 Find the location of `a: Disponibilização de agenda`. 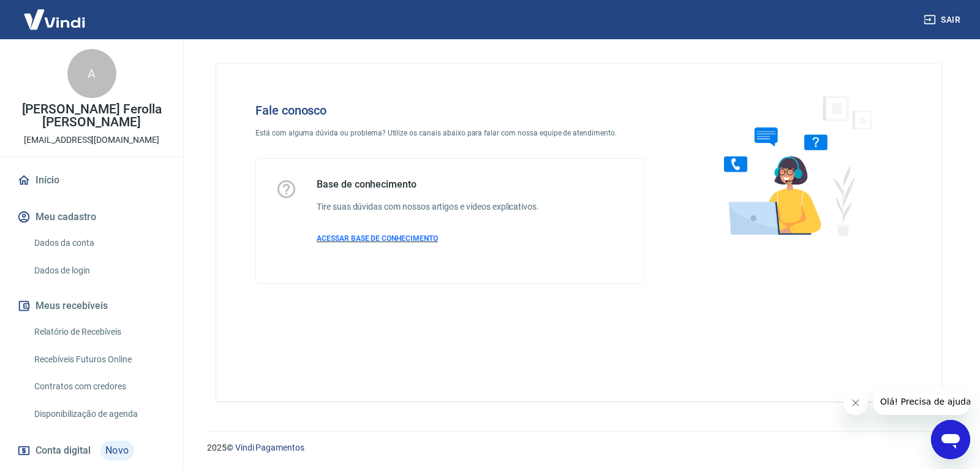

a: Disponibilização de agenda is located at coordinates (99, 413).